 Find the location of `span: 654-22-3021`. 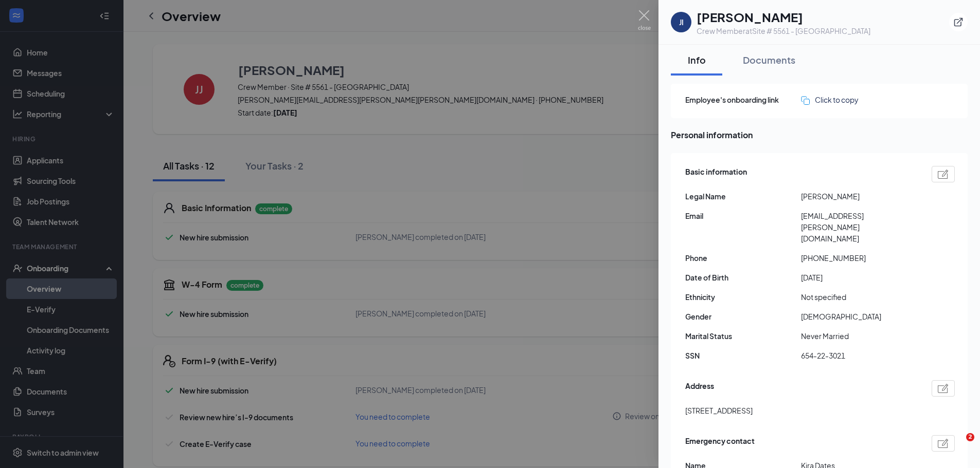

span: 654-22-3021 is located at coordinates (858, 356).